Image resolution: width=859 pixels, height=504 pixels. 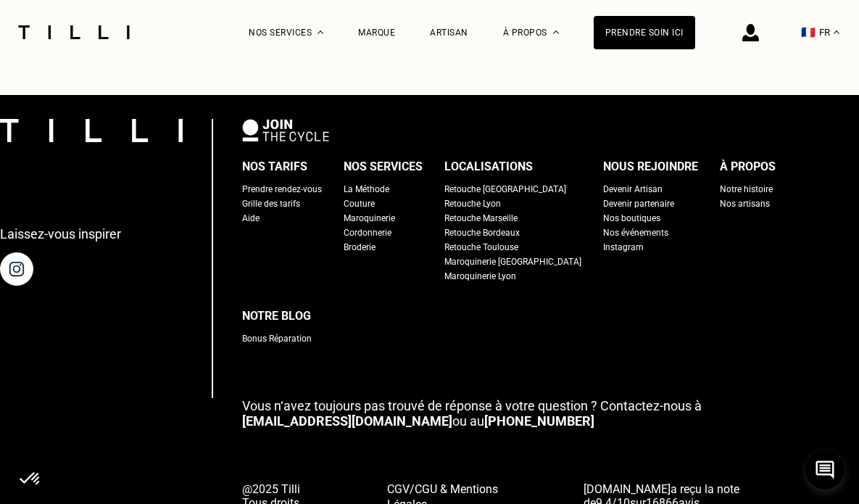 What do you see at coordinates (480, 276) in the screenshot?
I see `div: Maroquinerie Lyon` at bounding box center [480, 276].